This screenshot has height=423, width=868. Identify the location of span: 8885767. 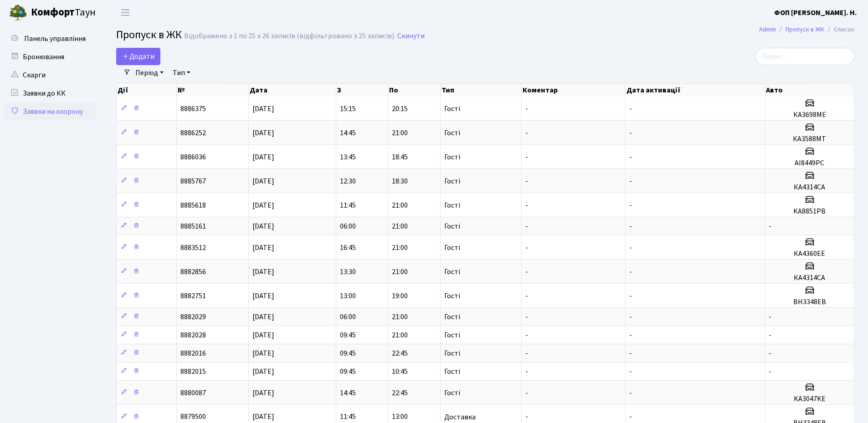
(193, 181).